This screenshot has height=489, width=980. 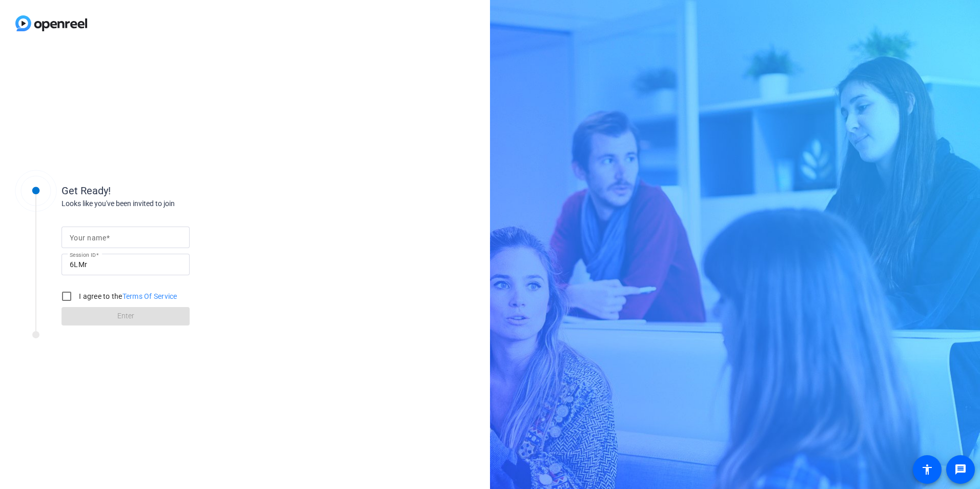 What do you see at coordinates (164, 203) in the screenshot?
I see `div: Looks like you've been invited to join` at bounding box center [164, 203].